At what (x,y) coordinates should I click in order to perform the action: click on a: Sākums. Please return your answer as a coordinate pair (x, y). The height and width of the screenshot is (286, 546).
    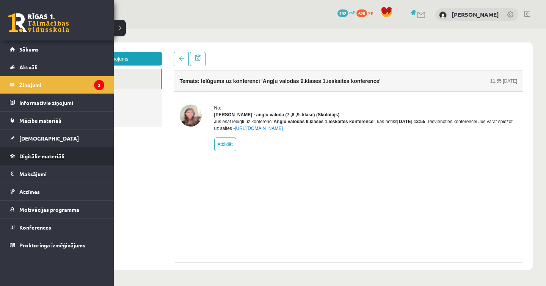
    Looking at the image, I should click on (57, 49).